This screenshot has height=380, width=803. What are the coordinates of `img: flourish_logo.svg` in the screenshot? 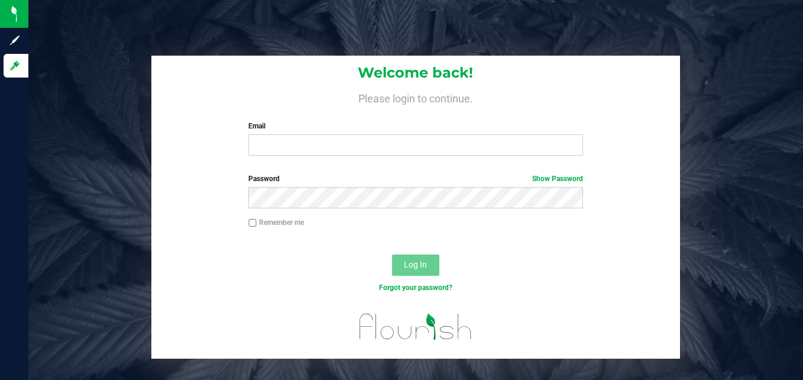 It's located at (415, 326).